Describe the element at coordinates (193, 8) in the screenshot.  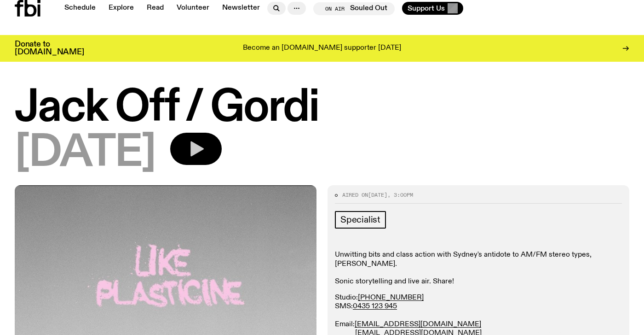
I see `a: Volunteer` at that location.